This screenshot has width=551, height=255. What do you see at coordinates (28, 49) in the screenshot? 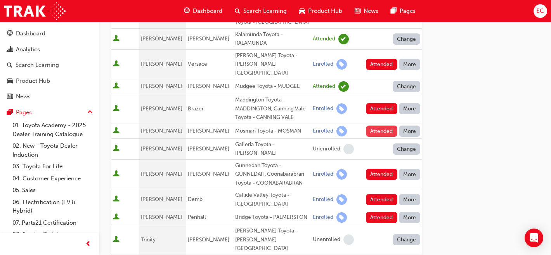
I see `div: Analytics` at bounding box center [28, 49].